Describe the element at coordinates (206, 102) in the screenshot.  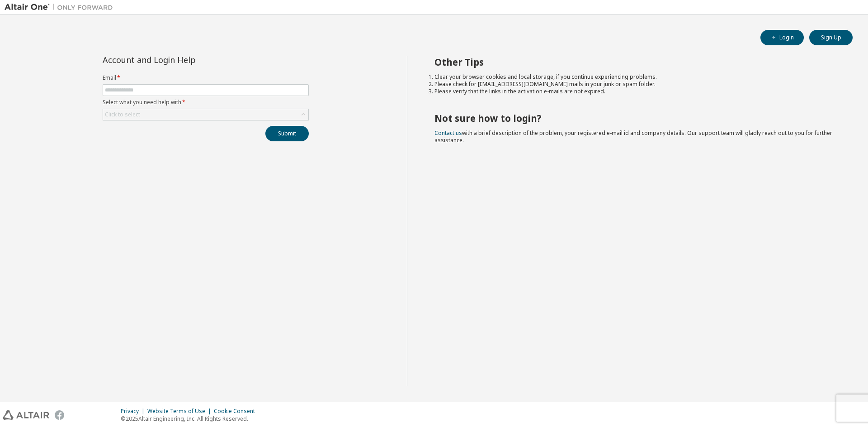
I see `label: Select what you need help with` at that location.